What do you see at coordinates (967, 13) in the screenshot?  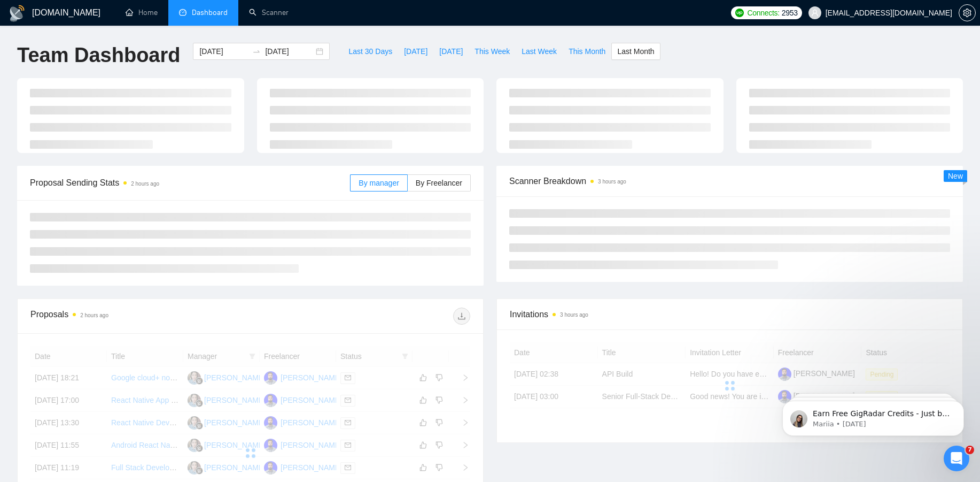 I see `button: setting` at bounding box center [967, 13].